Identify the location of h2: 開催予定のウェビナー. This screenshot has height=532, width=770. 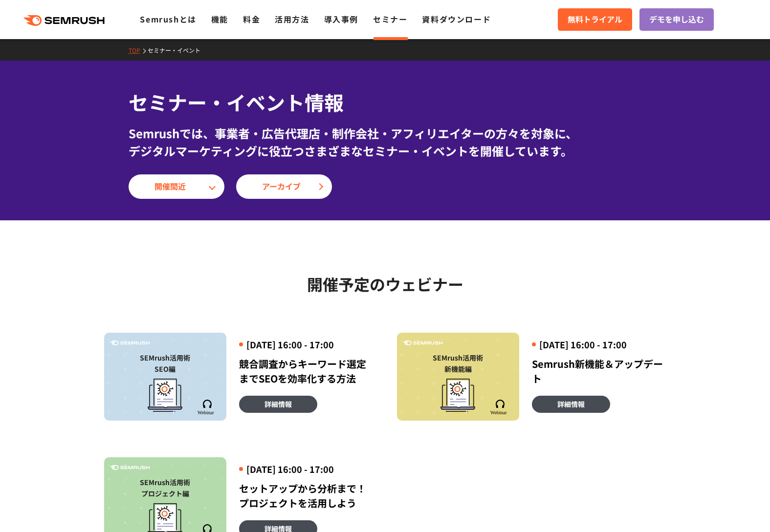
(385, 284).